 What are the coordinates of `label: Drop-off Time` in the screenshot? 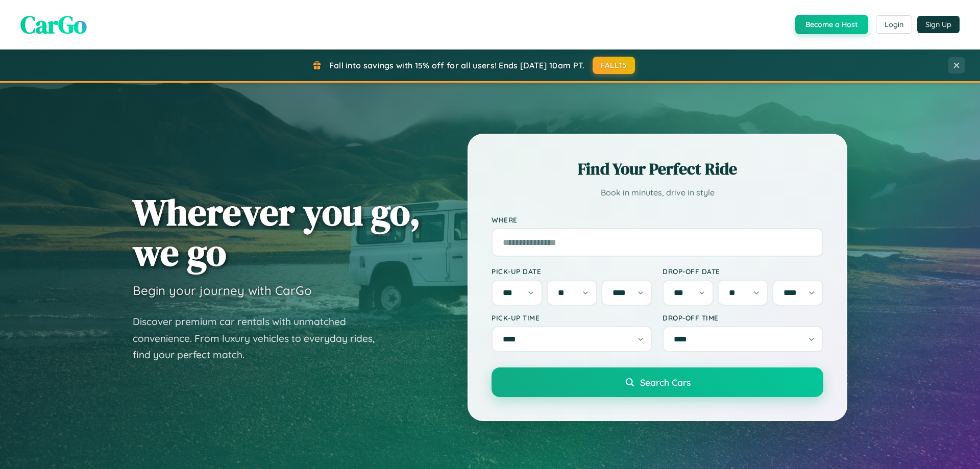 It's located at (742, 318).